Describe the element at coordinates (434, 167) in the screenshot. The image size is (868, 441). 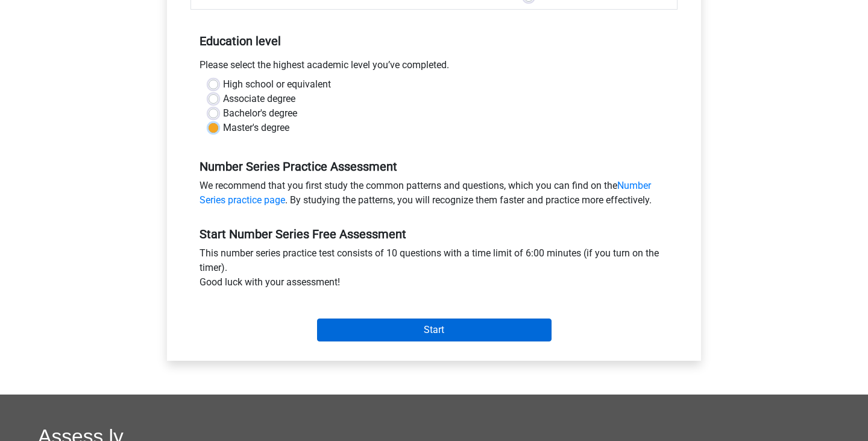
I see `h5: Number Series Practice Assessment` at that location.